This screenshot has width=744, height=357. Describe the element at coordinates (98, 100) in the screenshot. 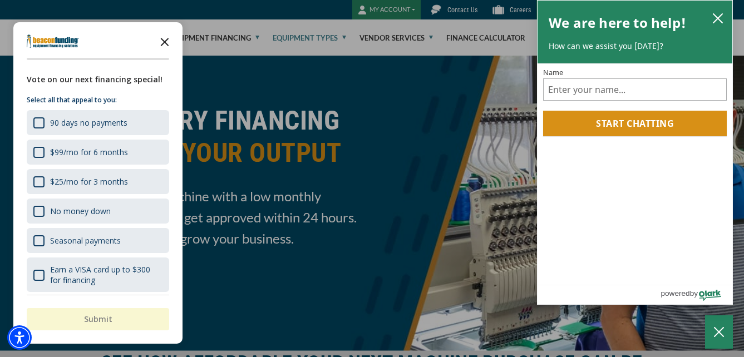

I see `p: Select all that appeal to you:` at that location.